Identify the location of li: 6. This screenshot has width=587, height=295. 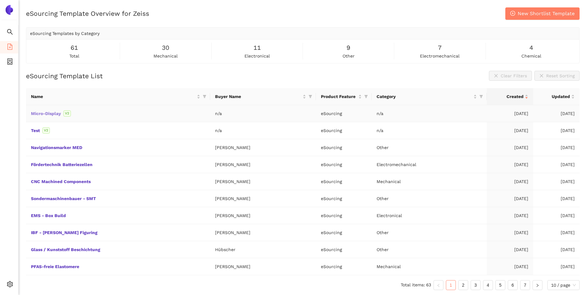
(513, 285).